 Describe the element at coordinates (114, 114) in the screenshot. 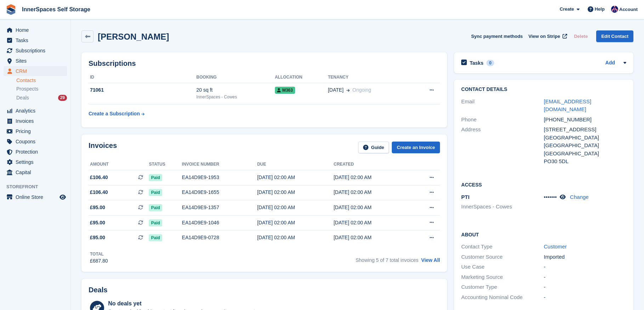

I see `div: Create a Subscription` at that location.